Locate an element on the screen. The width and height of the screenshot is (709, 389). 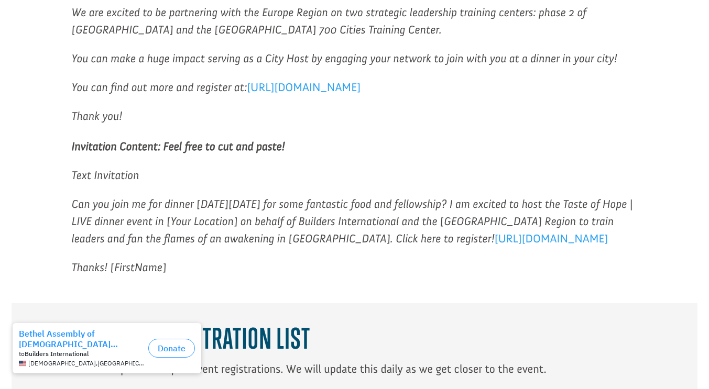
strong: Builders International is located at coordinates (57, 36).